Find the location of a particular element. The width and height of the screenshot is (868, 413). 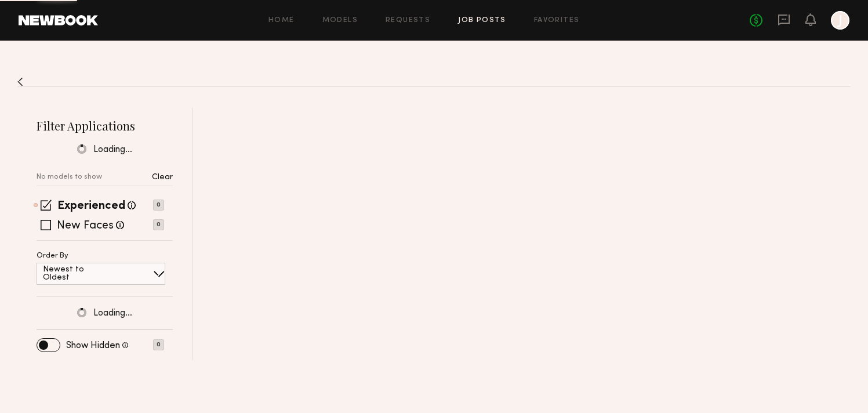

p: Clear is located at coordinates (162, 177).